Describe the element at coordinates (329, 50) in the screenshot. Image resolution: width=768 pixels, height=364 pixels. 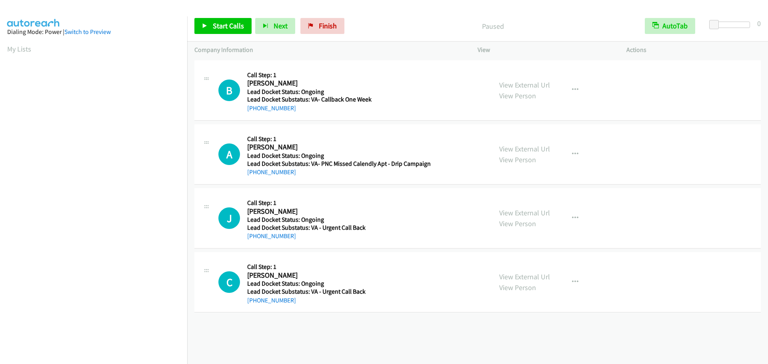
I see `p: Company Information` at that location.